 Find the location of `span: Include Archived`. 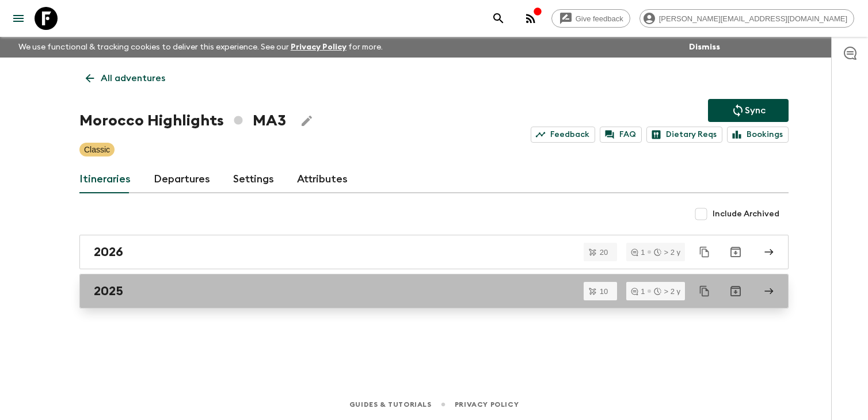

span: Include Archived is located at coordinates (745, 214).